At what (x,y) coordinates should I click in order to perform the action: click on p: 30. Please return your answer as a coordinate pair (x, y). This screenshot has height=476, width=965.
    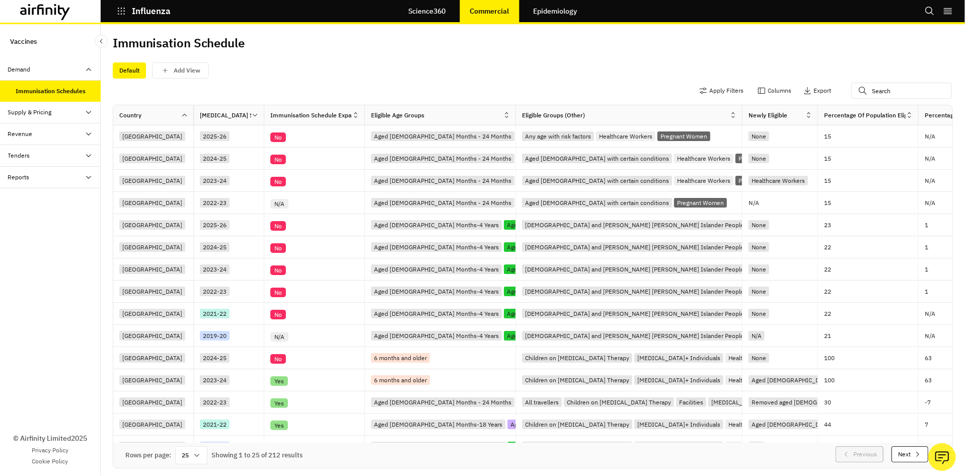
    Looking at the image, I should click on (871, 402).